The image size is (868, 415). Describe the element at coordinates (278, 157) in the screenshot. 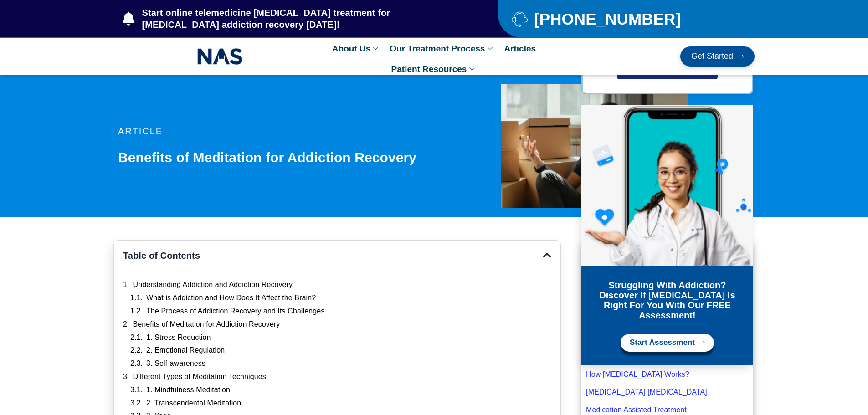

I see `h1: Benefits of Meditation for Addiction Recovery` at that location.